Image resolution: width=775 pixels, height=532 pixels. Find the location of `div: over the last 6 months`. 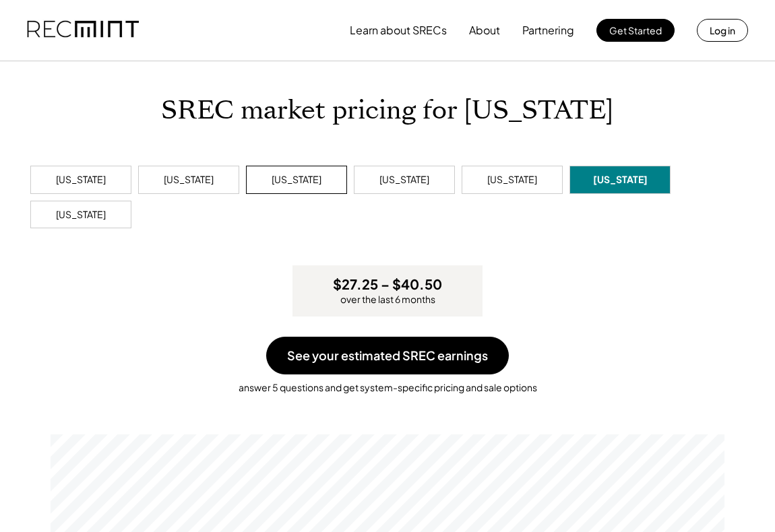

div: over the last 6 months is located at coordinates (388, 300).